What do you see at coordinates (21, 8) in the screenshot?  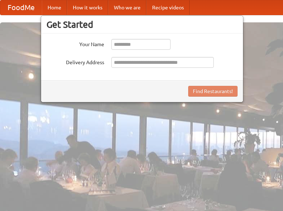 I see `a: FoodMe` at bounding box center [21, 8].